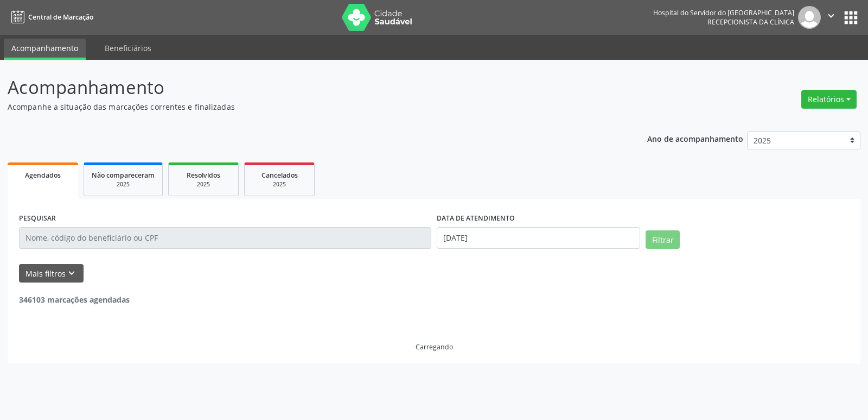 This screenshot has width=868, height=420. What do you see at coordinates (50, 17) in the screenshot?
I see `a: Central de Marcação` at bounding box center [50, 17].